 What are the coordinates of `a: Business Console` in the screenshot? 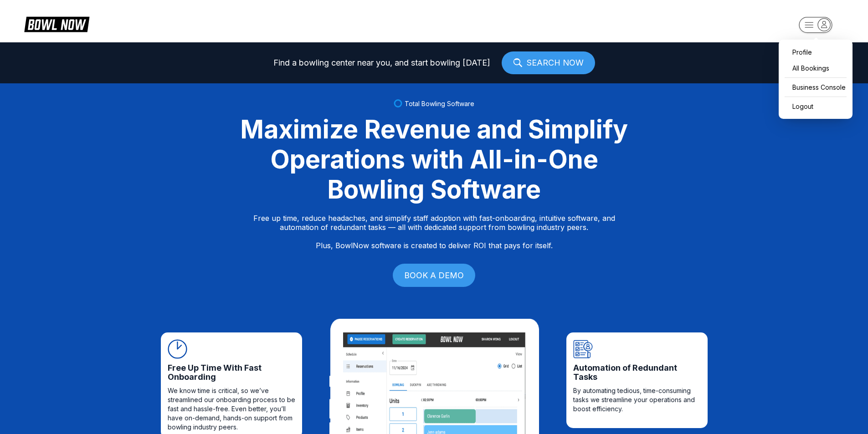 It's located at (816, 87).